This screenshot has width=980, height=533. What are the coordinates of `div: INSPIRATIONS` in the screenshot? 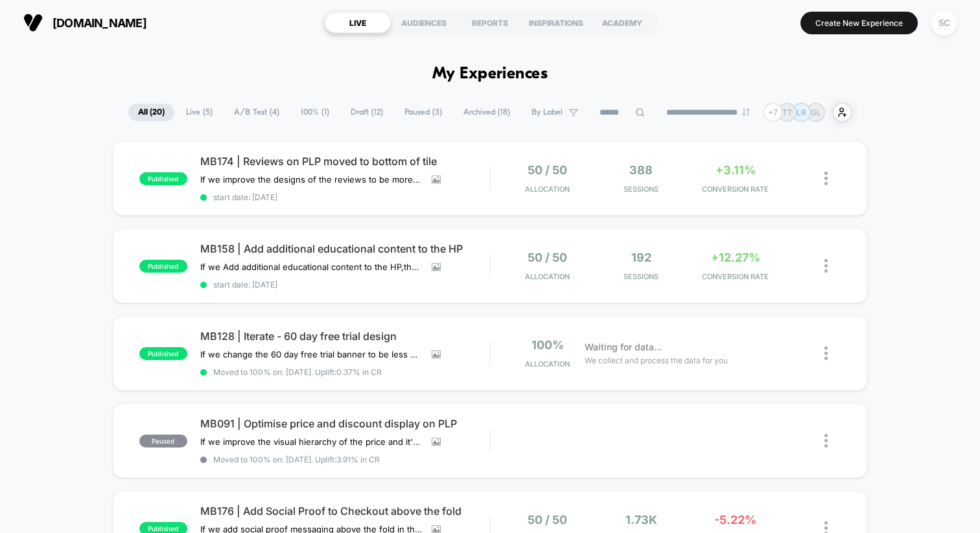 It's located at (556, 23).